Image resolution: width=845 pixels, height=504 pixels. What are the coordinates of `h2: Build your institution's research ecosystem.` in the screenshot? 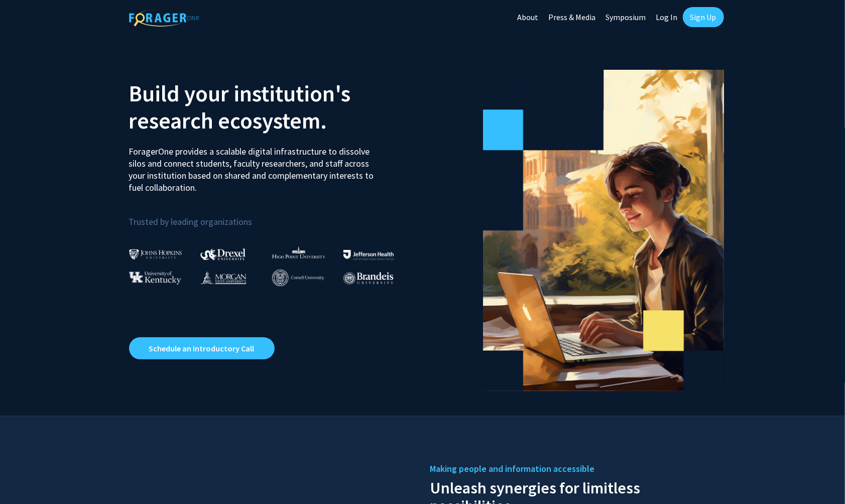 It's located at (272, 107).